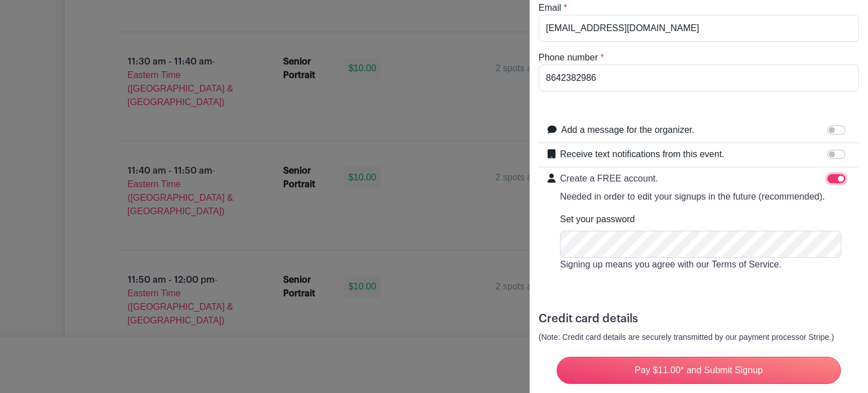  Describe the element at coordinates (642, 154) in the screenshot. I see `label: Receive text notifications from this event.` at that location.